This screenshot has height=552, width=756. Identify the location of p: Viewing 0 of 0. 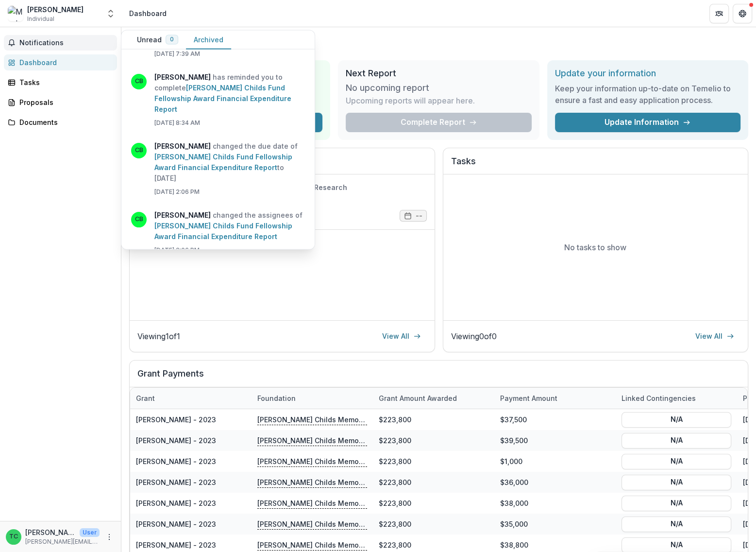
(474, 336).